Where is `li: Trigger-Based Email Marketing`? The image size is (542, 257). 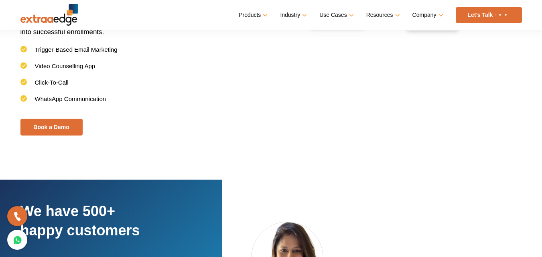 li: Trigger-Based Email Marketing is located at coordinates (141, 54).